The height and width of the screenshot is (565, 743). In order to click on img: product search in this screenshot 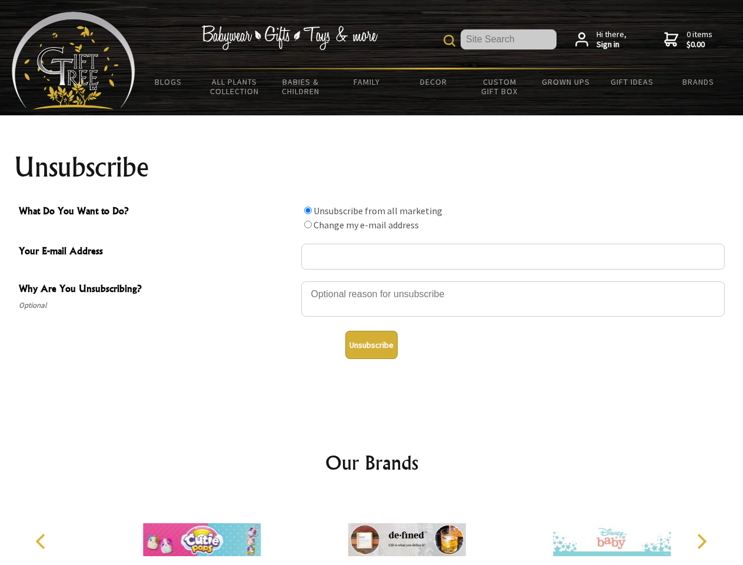, I will do `click(450, 41)`.